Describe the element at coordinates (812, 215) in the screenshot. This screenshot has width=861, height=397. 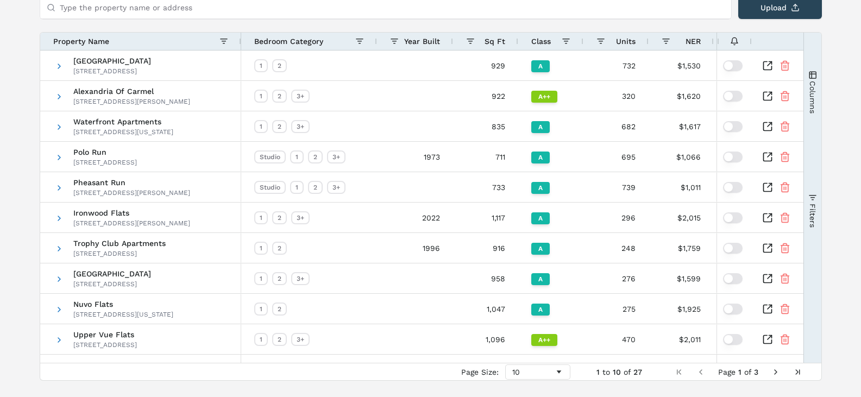
I see `span: Filters` at that location.